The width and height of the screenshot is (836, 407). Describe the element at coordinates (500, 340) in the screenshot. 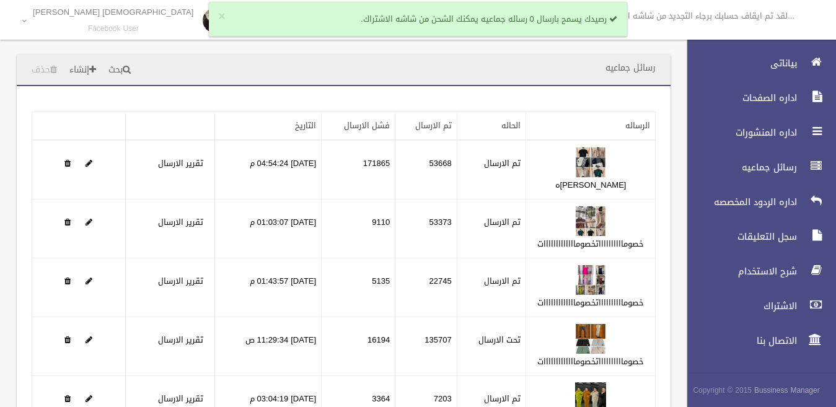

I see `label: تحت الارسال` at that location.